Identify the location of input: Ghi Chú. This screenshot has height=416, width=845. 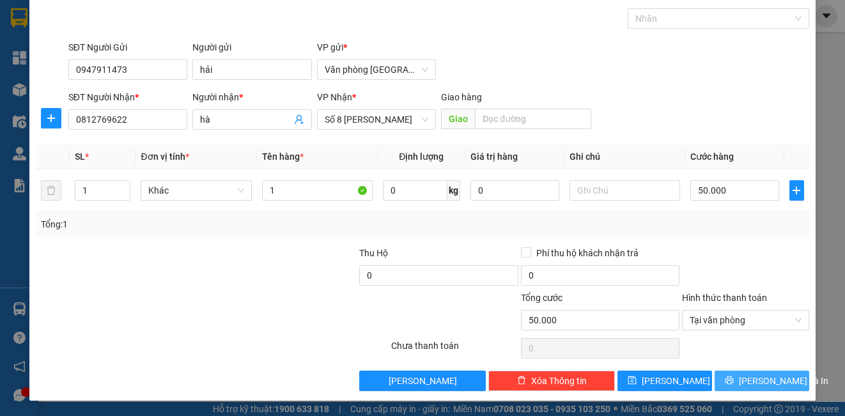
(625, 191).